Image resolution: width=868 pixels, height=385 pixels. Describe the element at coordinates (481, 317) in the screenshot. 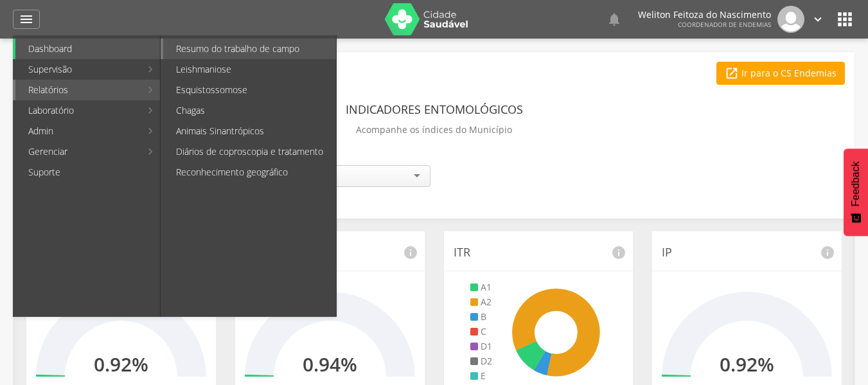

I see `li: B` at that location.